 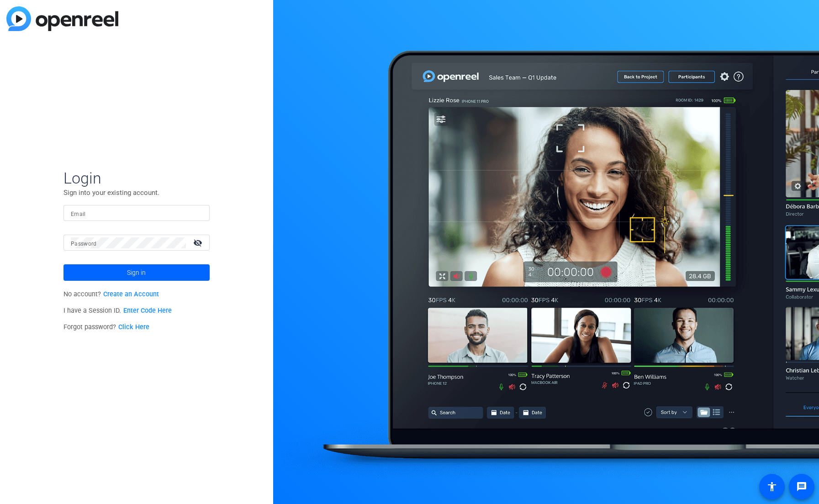 What do you see at coordinates (106, 327) in the screenshot?
I see `span: Forgot password?` at bounding box center [106, 327].